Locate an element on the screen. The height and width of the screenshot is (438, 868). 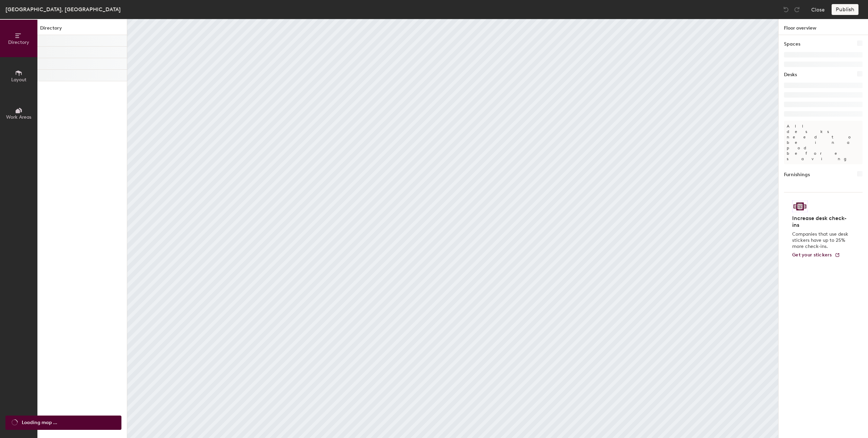
span: Layout is located at coordinates (19, 79).